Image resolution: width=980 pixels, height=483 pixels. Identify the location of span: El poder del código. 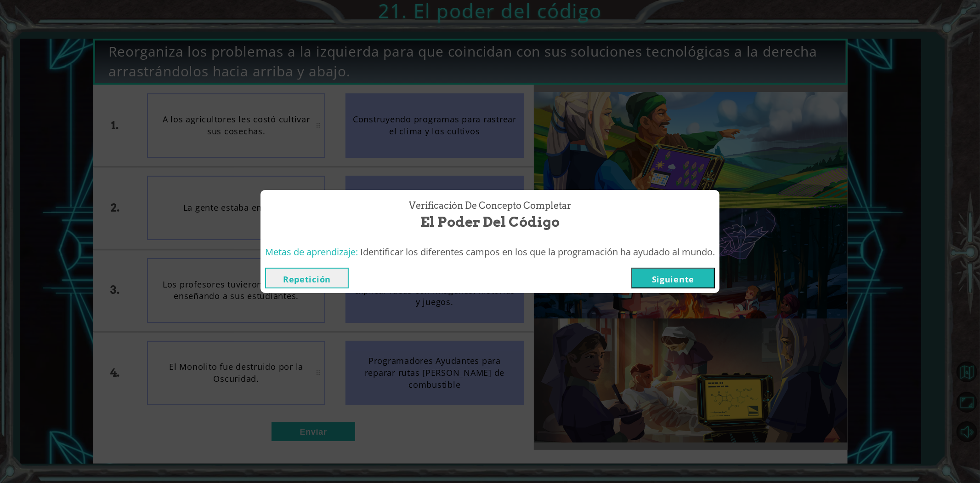
(490, 221).